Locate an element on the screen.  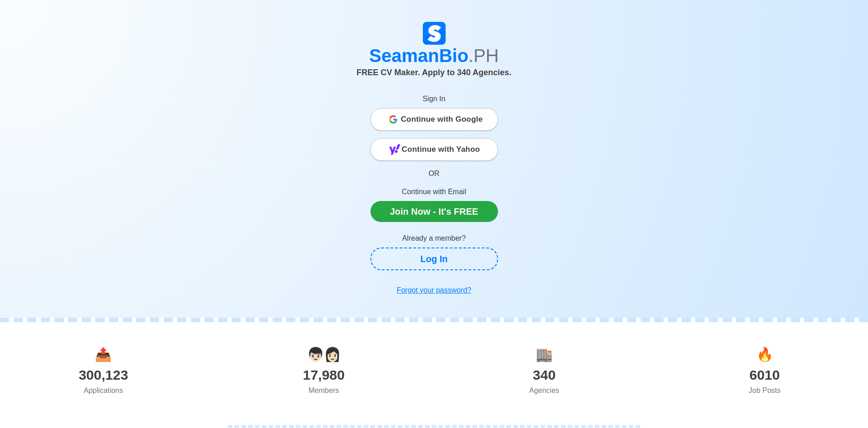
img: Logo is located at coordinates (434, 33).